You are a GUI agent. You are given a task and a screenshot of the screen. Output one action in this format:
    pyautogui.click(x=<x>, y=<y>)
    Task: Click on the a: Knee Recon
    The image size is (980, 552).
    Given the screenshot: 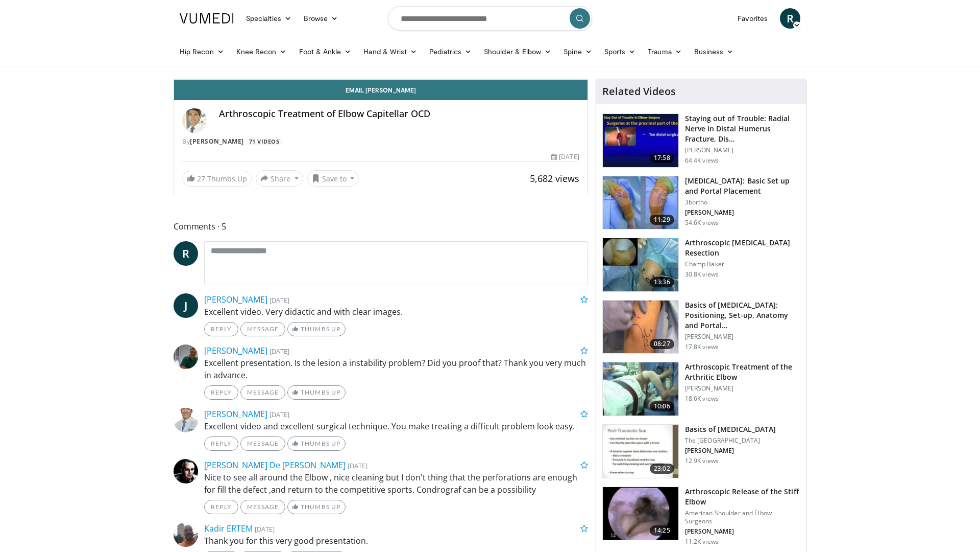 What is the action you would take?
    pyautogui.click(x=261, y=52)
    